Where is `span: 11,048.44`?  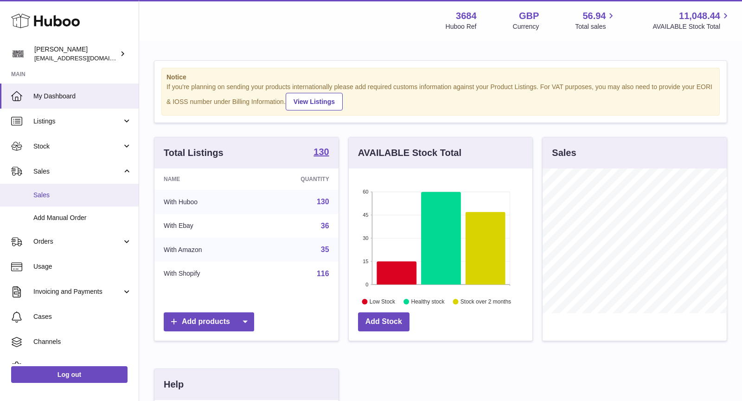 span: 11,048.44 is located at coordinates (699, 16).